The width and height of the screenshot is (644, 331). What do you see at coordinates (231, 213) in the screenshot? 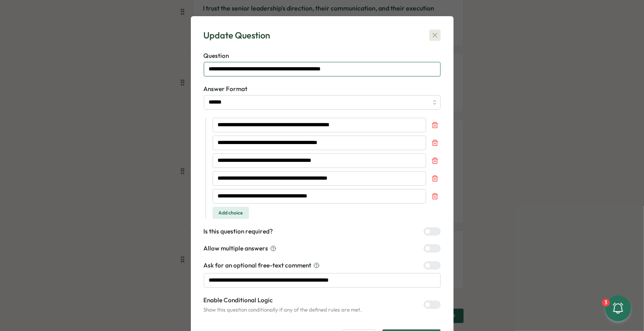
I see `button: Add choice` at bounding box center [231, 213].